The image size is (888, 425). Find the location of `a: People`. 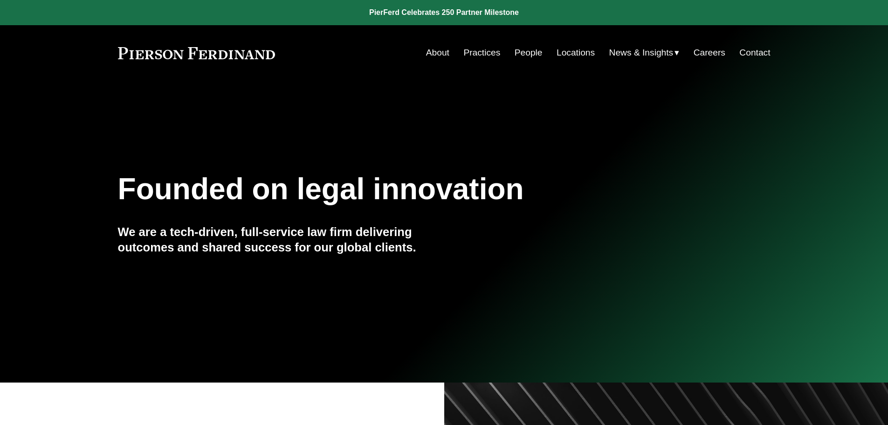

a: People is located at coordinates (529, 53).